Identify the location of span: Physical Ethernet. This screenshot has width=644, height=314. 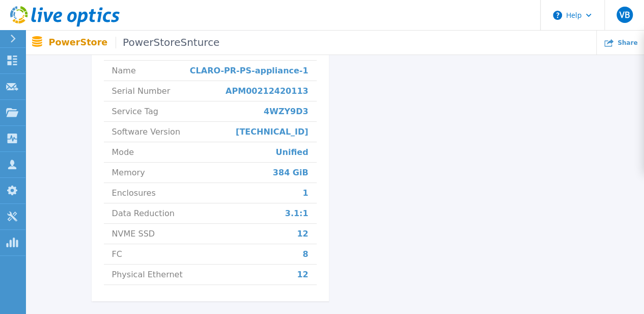
(147, 274).